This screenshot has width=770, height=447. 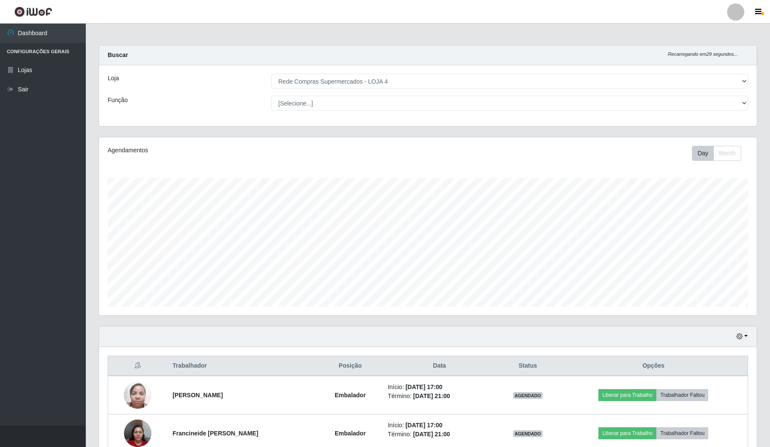 I want to click on th: Data, so click(x=439, y=366).